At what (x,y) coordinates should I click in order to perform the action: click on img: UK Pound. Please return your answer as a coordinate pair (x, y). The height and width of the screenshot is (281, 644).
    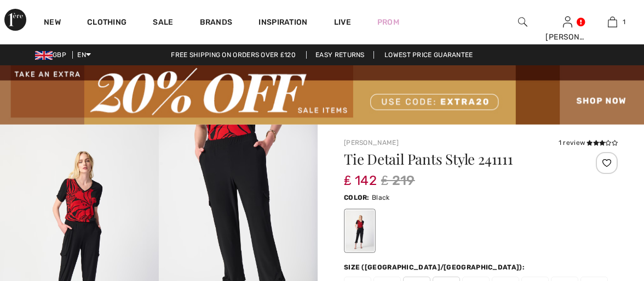
    Looking at the image, I should click on (44, 55).